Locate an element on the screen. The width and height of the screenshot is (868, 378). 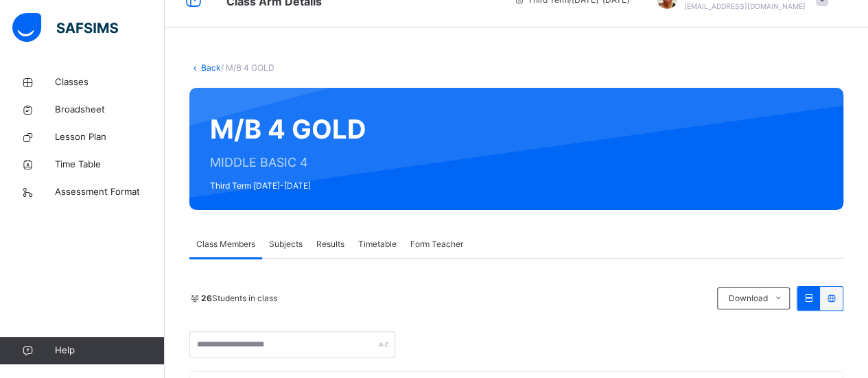
img: safsims is located at coordinates (65, 28).